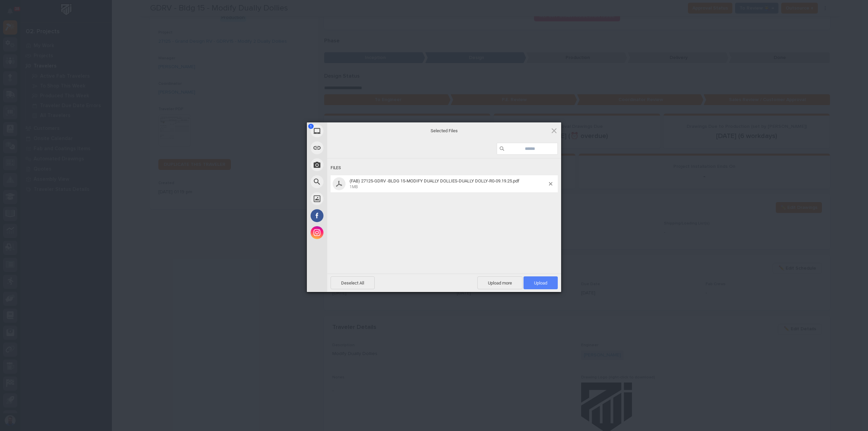 Image resolution: width=868 pixels, height=431 pixels. What do you see at coordinates (347, 131) in the screenshot?
I see `div: My Device` at bounding box center [347, 131].